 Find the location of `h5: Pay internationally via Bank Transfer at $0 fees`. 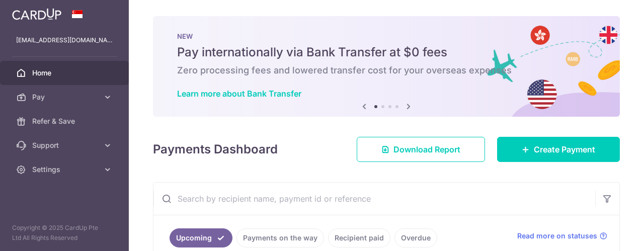

h5: Pay internationally via Bank Transfer at $0 fees is located at coordinates (386, 52).